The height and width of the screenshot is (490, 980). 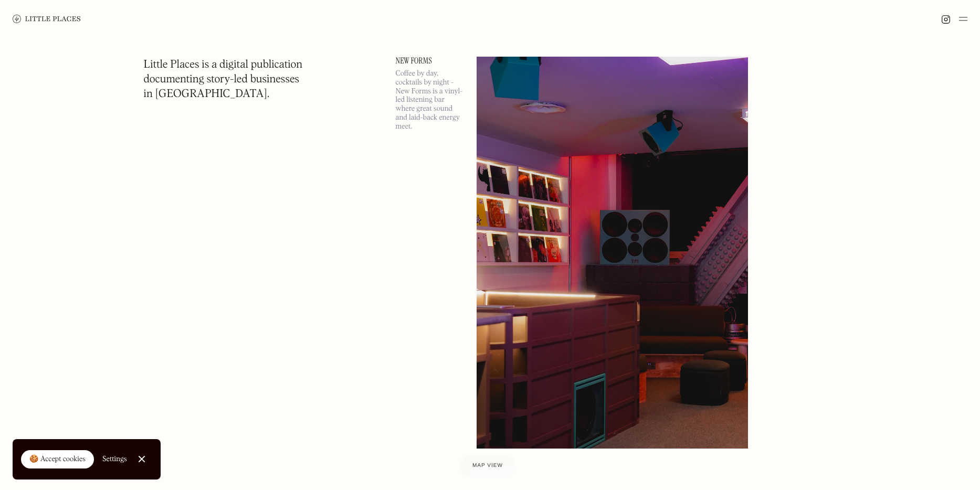 What do you see at coordinates (487, 465) in the screenshot?
I see `span: Map view` at bounding box center [487, 465].